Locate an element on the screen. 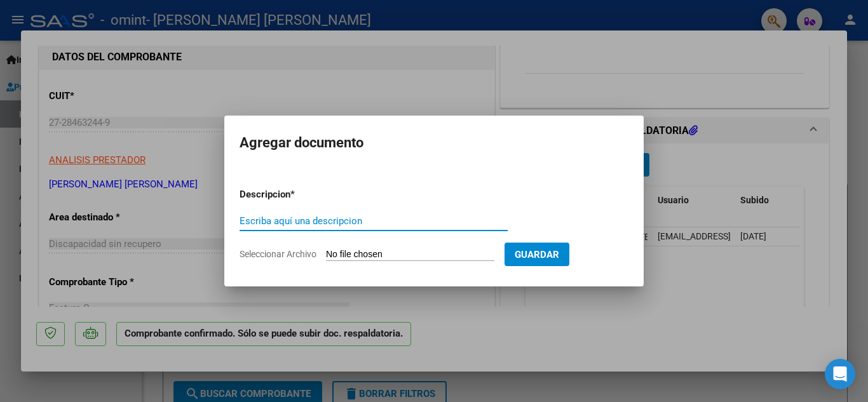  span: Seleccionar Archivo is located at coordinates (278, 254).